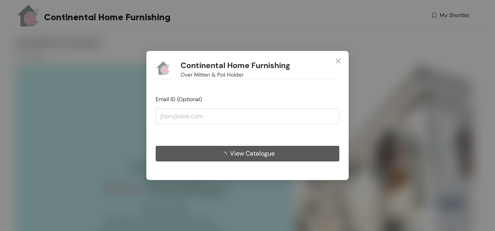  I want to click on input: jhon@doe.com, so click(247, 116).